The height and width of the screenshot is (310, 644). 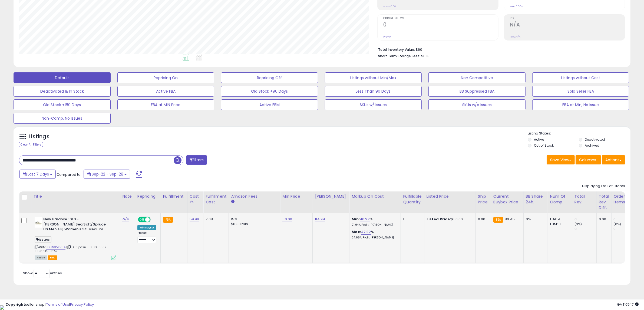 What do you see at coordinates (62, 91) in the screenshot?
I see `button: Deactivated & In Stock` at bounding box center [62, 91].